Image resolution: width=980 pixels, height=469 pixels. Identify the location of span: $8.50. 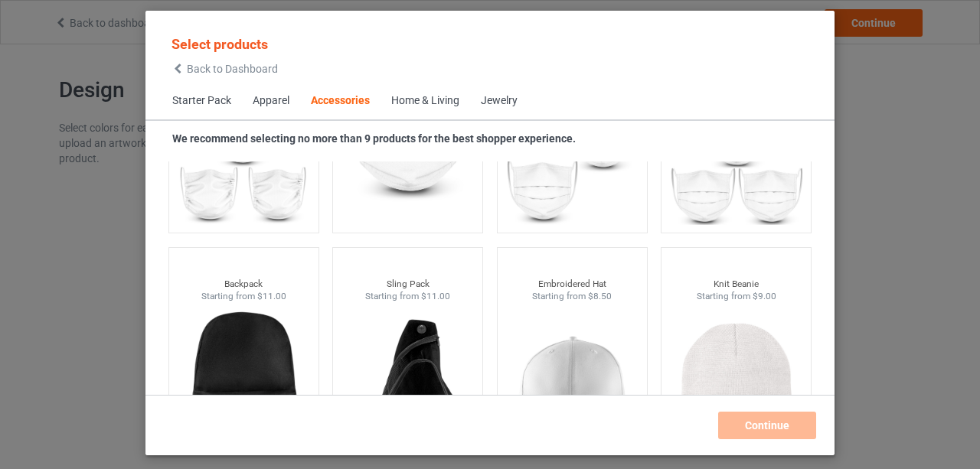
(600, 296).